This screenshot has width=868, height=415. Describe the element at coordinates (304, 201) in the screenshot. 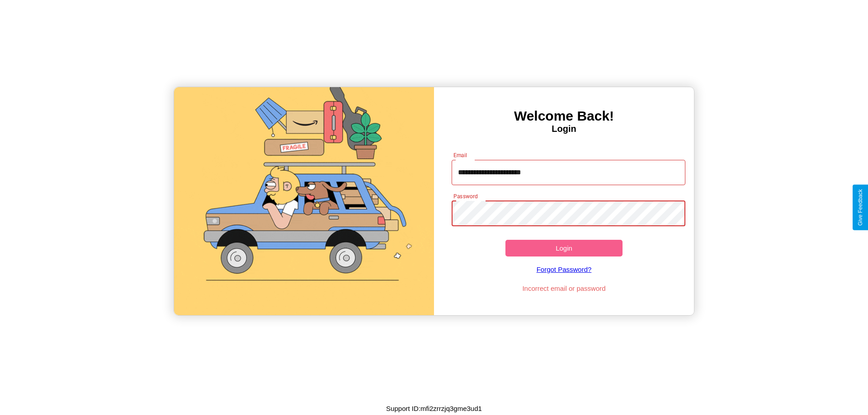

I see `img: gif` at that location.